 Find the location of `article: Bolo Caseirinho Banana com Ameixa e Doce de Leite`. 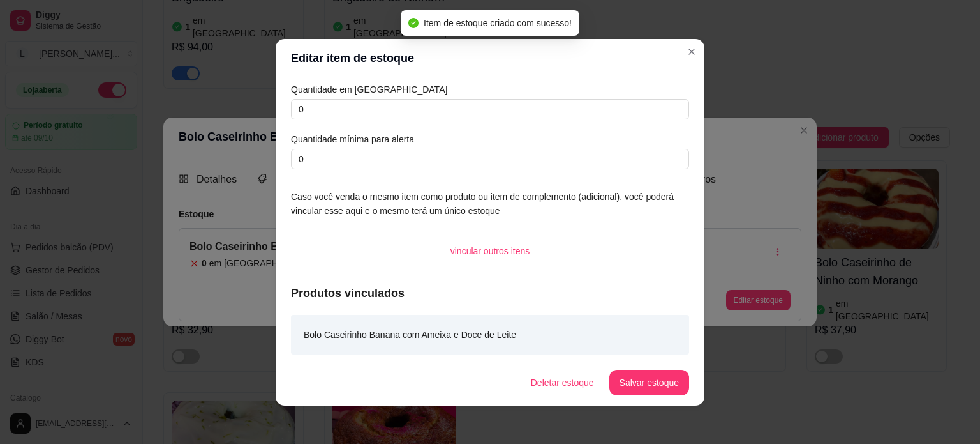

article: Bolo Caseirinho Banana com Ameixa e Doce de Leite is located at coordinates (410, 335).